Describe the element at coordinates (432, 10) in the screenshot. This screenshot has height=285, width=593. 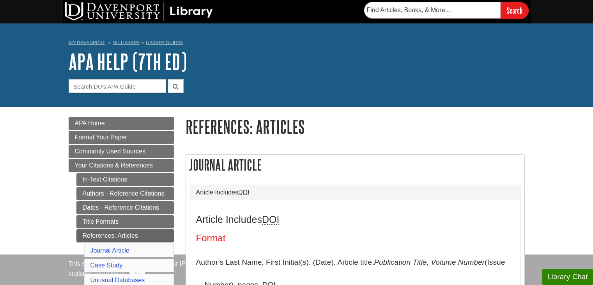
I see `input: Find Articles, Books, & More...` at that location.